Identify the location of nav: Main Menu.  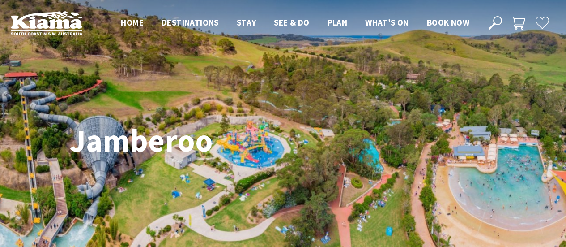
(295, 23).